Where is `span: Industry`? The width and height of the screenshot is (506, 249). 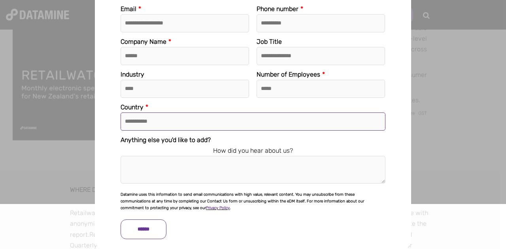 span: Industry is located at coordinates (132, 74).